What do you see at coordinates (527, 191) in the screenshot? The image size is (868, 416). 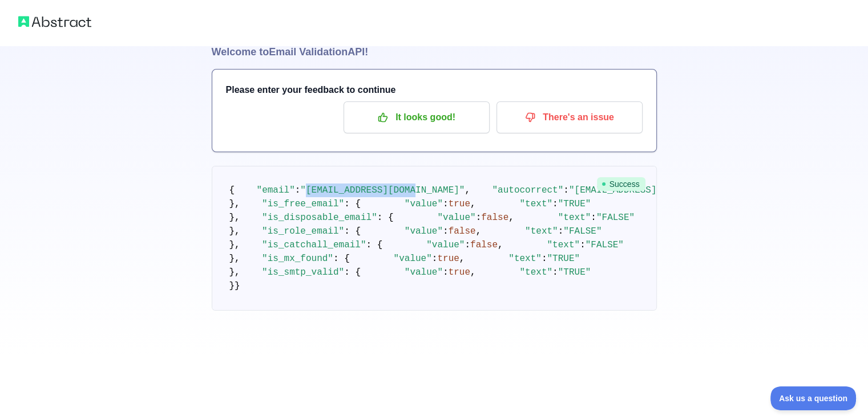 I see `span: "autocorrect"` at bounding box center [527, 191].